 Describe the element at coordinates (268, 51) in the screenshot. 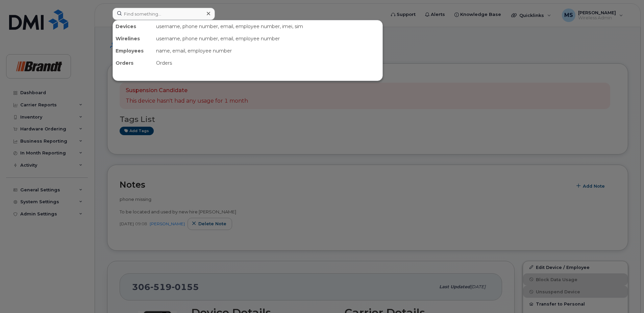

I see `div: name, email, employee number` at that location.